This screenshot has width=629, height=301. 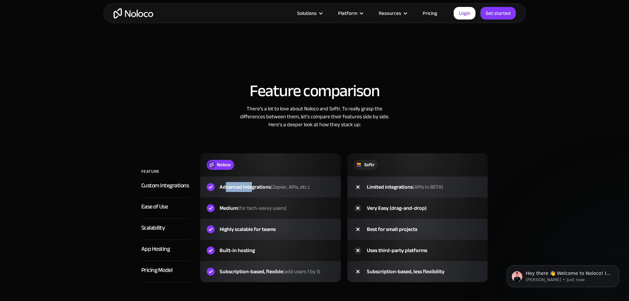 What do you see at coordinates (150, 171) in the screenshot?
I see `div: FEATURE` at bounding box center [150, 171].